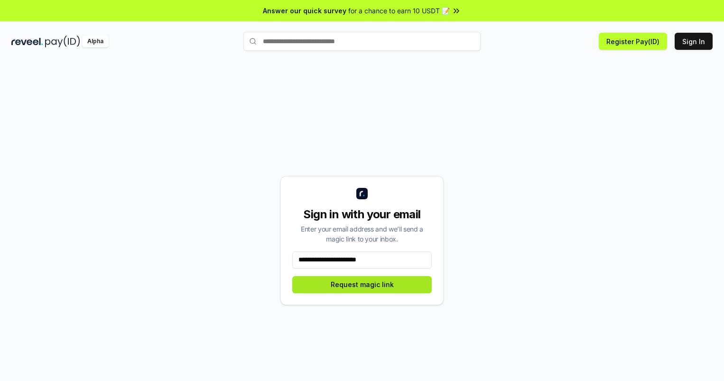 This screenshot has height=381, width=724. I want to click on div: Alpha, so click(95, 41).